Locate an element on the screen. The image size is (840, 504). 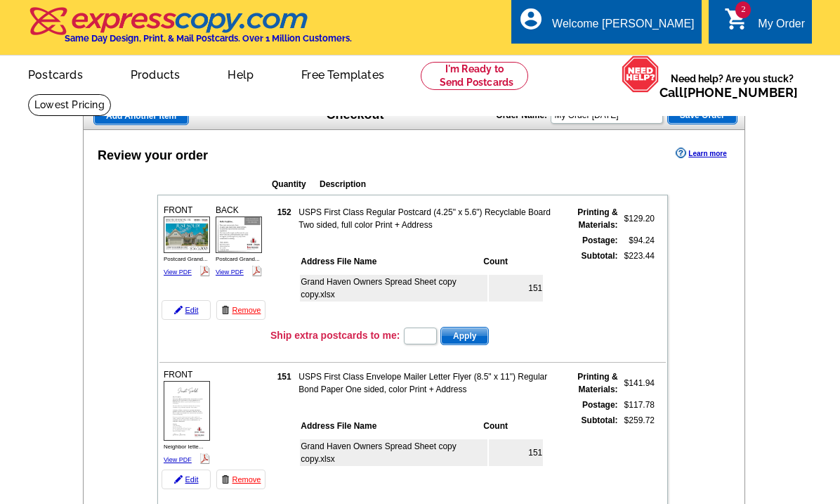
strong: 152 is located at coordinates (285, 212).